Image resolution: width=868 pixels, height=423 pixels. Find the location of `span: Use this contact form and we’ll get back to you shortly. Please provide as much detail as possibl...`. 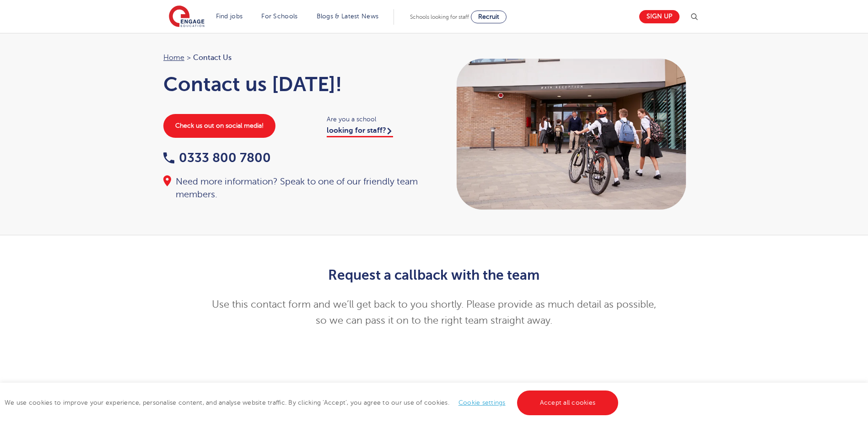

span: Use this contact form and we’ll get back to you shortly. Please provide as much detail as possibl... is located at coordinates (434, 312).